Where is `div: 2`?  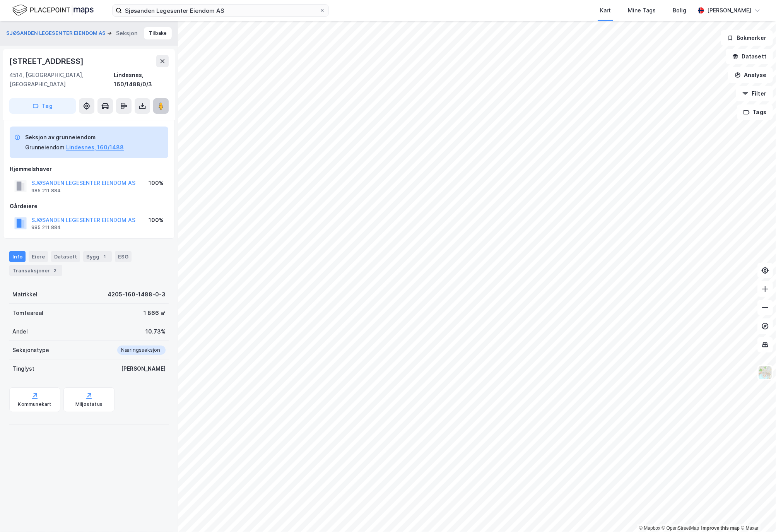 div: 2 is located at coordinates (56, 271).